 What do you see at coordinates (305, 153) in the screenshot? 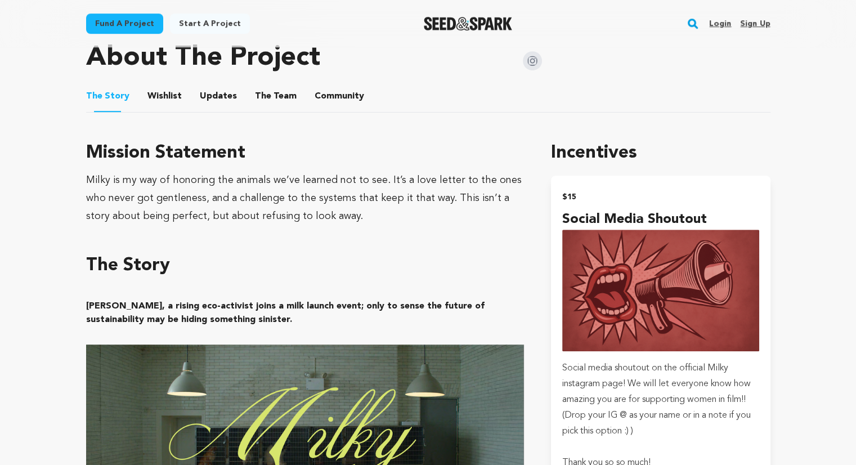
I see `h3: Mission Statement` at bounding box center [305, 153].